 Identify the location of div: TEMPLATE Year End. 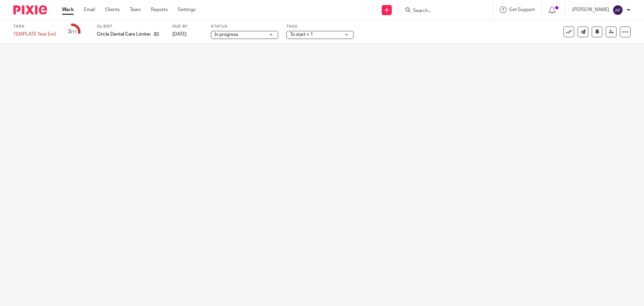
(35, 34).